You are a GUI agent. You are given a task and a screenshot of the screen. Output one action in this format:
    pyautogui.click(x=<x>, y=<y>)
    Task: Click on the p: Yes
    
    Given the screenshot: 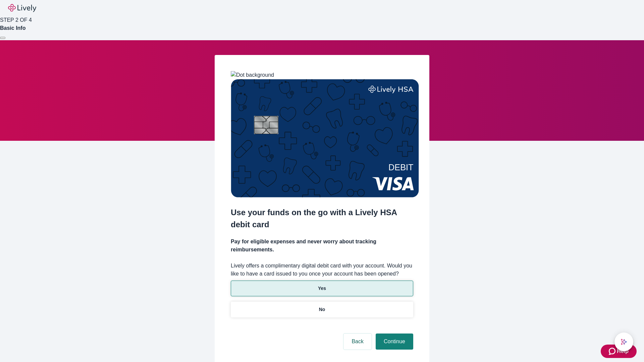 What is the action you would take?
    pyautogui.click(x=322, y=288)
    